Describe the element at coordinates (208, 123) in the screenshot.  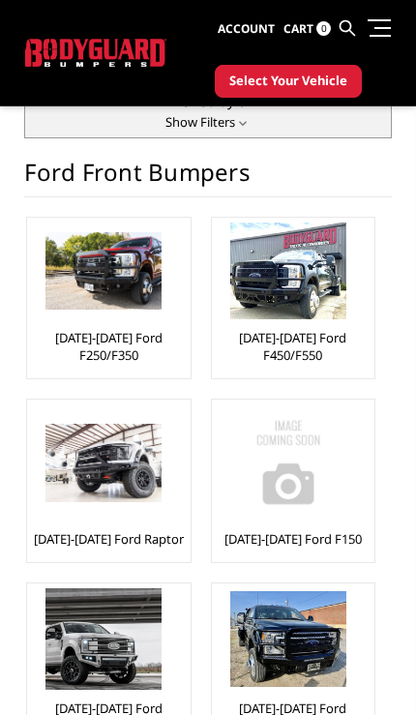
I see `span: Show Filters` at that location.